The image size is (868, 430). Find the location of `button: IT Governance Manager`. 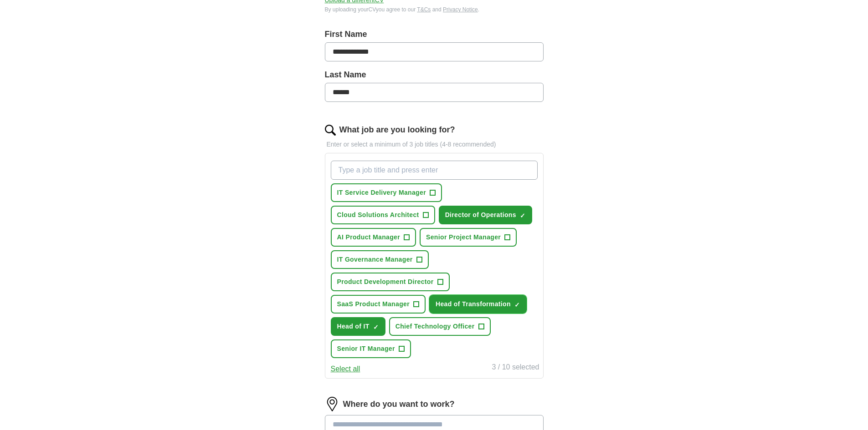

button: IT Governance Manager is located at coordinates (380, 259).